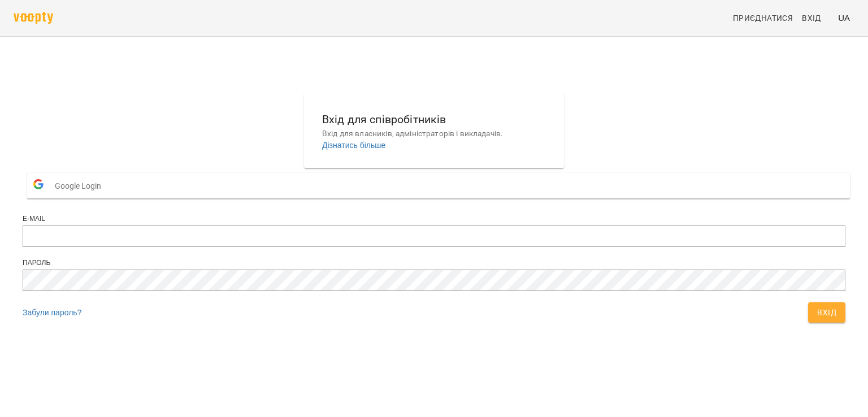  I want to click on p: Вхід для власників, адміністраторів і викладачів., so click(434, 134).